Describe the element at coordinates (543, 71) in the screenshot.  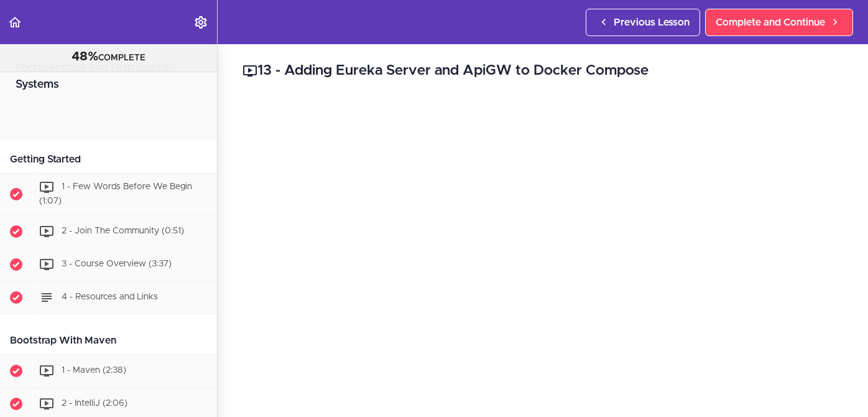
I see `h2: 13 - Adding Eureka Server and ApiGW to Docker Compose` at that location.